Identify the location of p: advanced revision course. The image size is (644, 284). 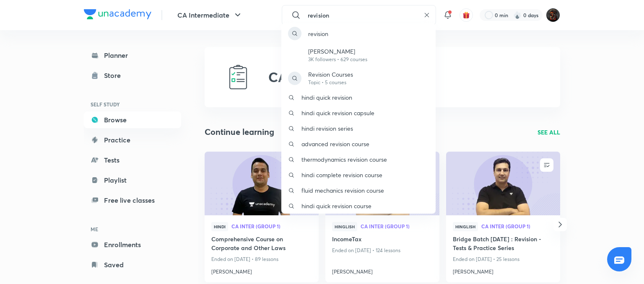
(336, 143).